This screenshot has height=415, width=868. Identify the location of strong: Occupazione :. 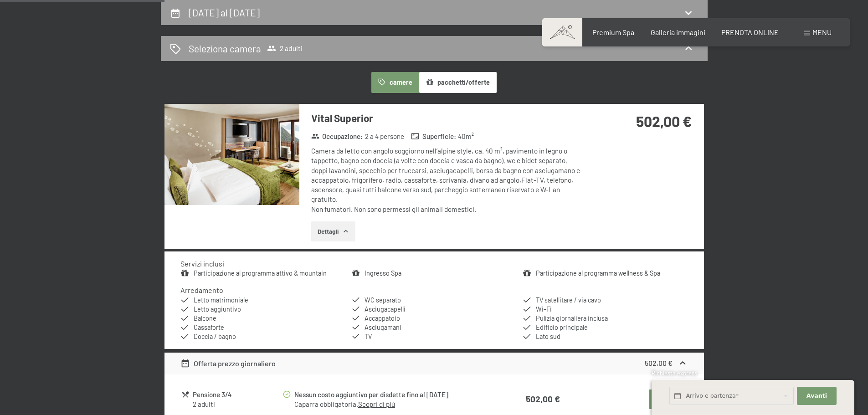
(337, 136).